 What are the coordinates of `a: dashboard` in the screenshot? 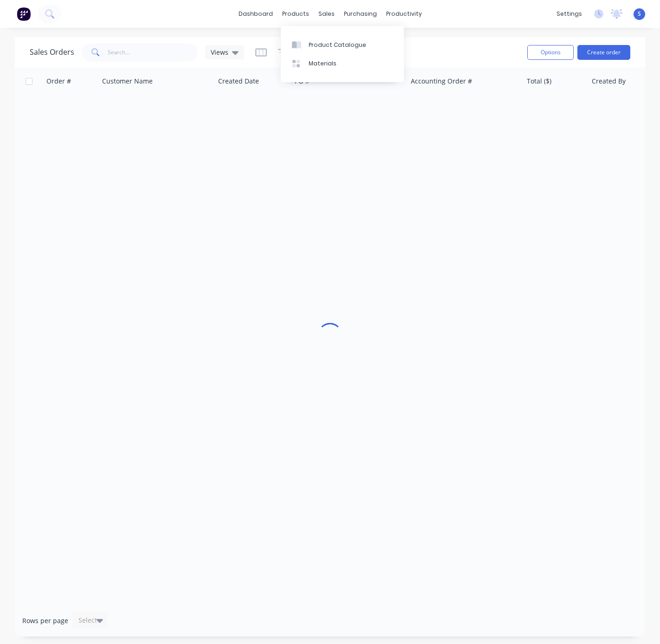 It's located at (256, 14).